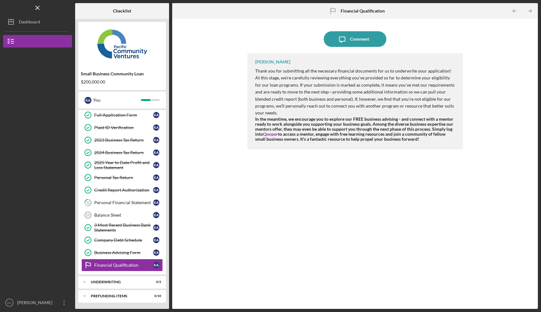 The height and width of the screenshot is (312, 541). Describe the element at coordinates (124, 265) in the screenshot. I see `div: Financial Qualification` at that location.